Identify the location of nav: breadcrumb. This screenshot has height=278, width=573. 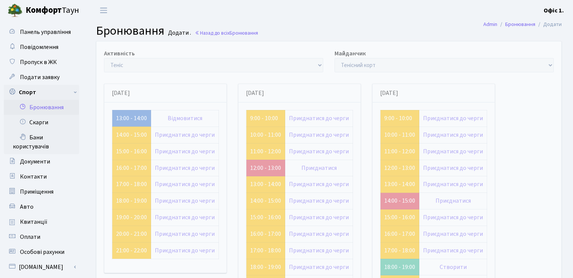
(523, 25).